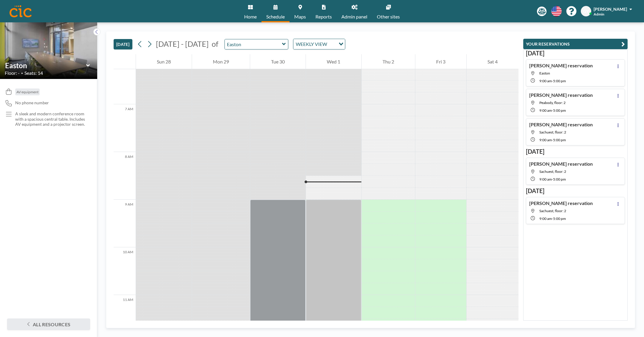  What do you see at coordinates (32, 103) in the screenshot?
I see `span: No phone number` at bounding box center [32, 103].